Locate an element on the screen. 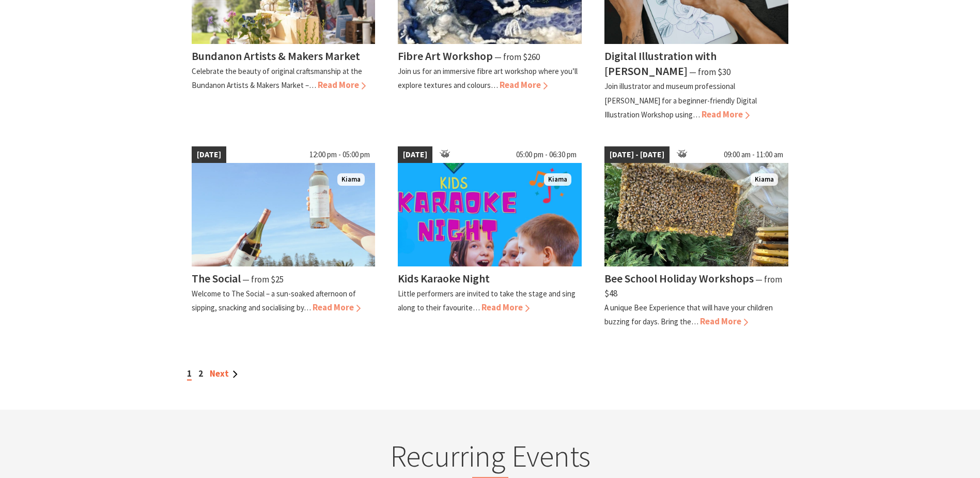 The width and height of the screenshot is (980, 478). p: Little performers are invited to take the stage and sing along to their favourite… is located at coordinates (487, 300).